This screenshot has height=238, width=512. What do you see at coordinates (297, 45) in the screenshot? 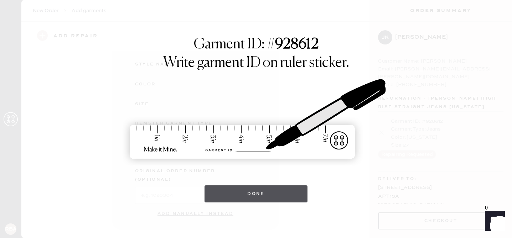
I see `strong: 928612` at bounding box center [297, 45].